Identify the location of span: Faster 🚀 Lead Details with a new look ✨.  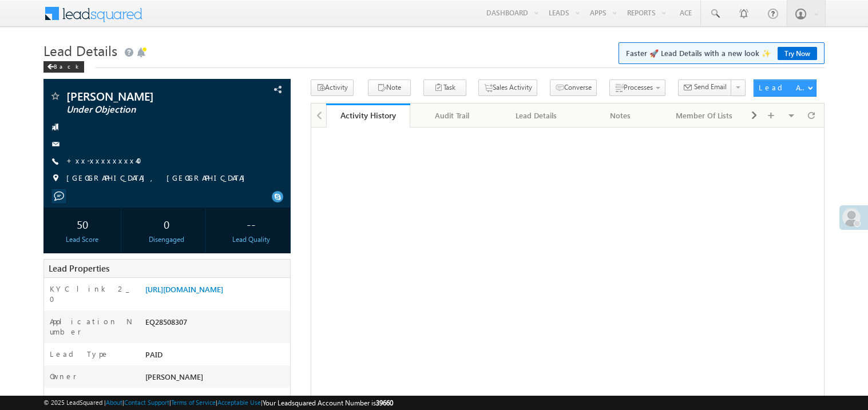
(721, 53).